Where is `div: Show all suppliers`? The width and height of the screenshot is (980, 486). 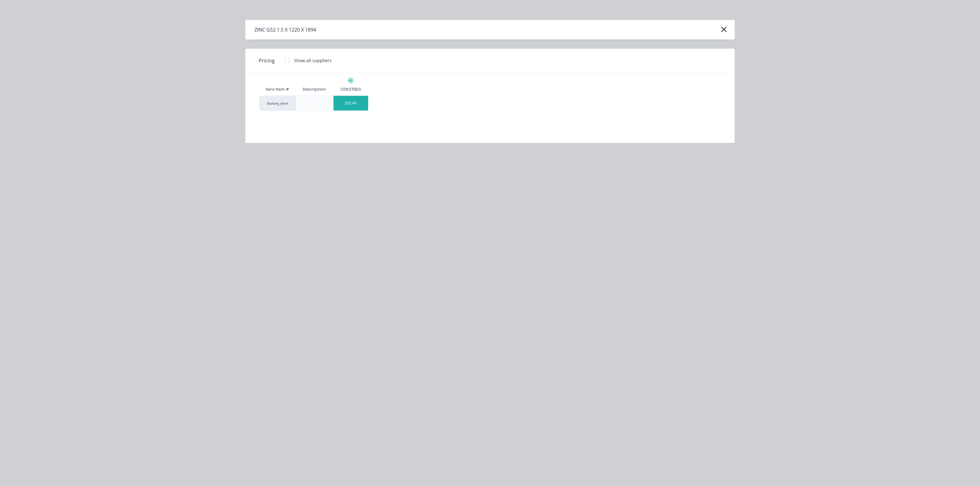
div: Show all suppliers is located at coordinates (313, 60).